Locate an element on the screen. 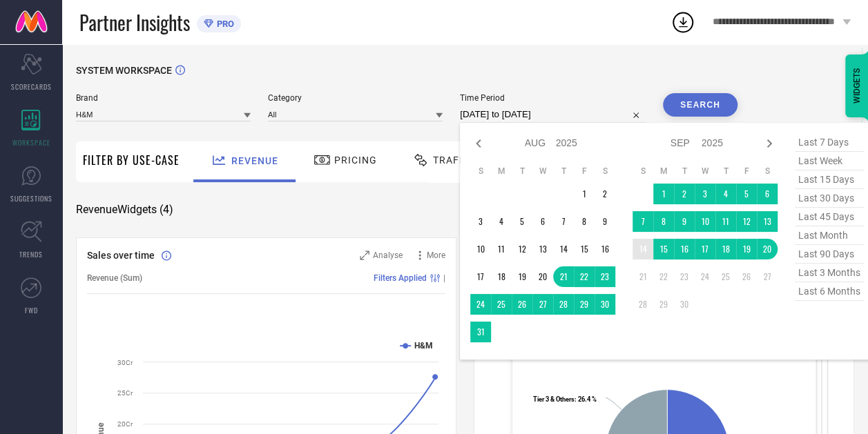 Image resolution: width=868 pixels, height=434 pixels. td: Fri Sep 05 2025 is located at coordinates (746, 194).